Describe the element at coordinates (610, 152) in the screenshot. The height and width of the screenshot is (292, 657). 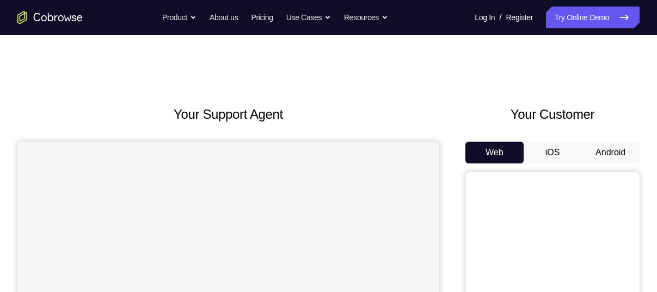
I see `button: Android` at that location.